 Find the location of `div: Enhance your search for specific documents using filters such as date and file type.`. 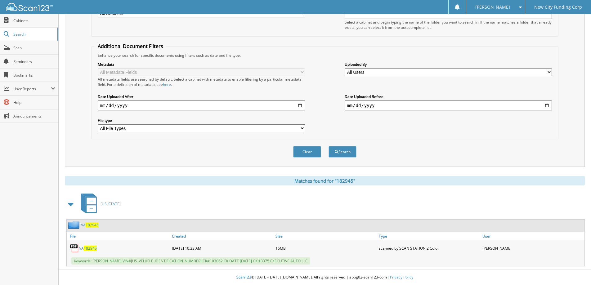

div: Enhance your search for specific documents using filters such as date and file type. is located at coordinates (325, 55).